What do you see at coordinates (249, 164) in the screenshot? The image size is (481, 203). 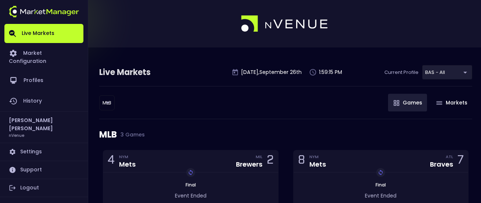 I see `div: Brewers` at bounding box center [249, 164].